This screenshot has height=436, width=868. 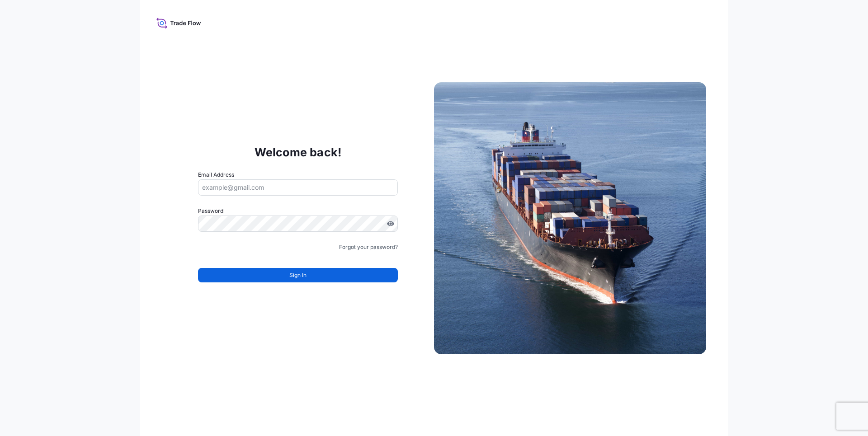 What do you see at coordinates (570, 218) in the screenshot?
I see `img: Ship illustration` at bounding box center [570, 218].